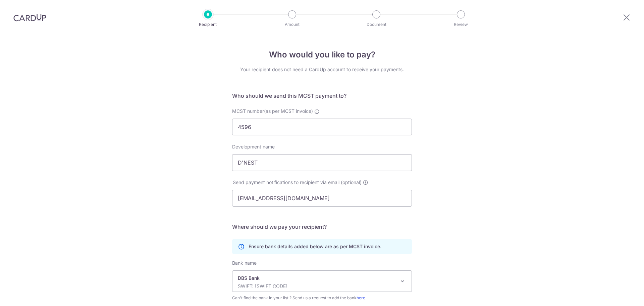 This screenshot has height=306, width=644. What do you see at coordinates (377, 25) in the screenshot?
I see `p: Document` at bounding box center [377, 25].